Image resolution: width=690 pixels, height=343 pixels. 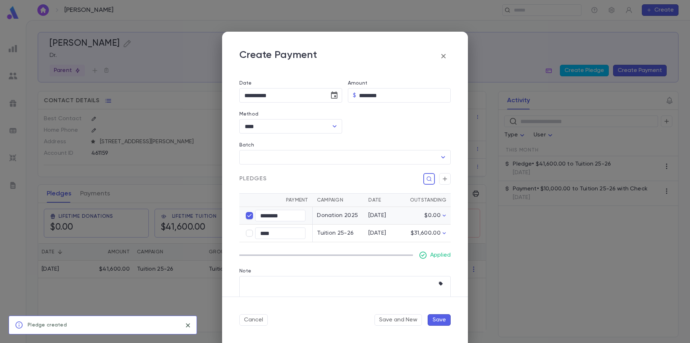 I want to click on button: Cancel, so click(x=253, y=320).